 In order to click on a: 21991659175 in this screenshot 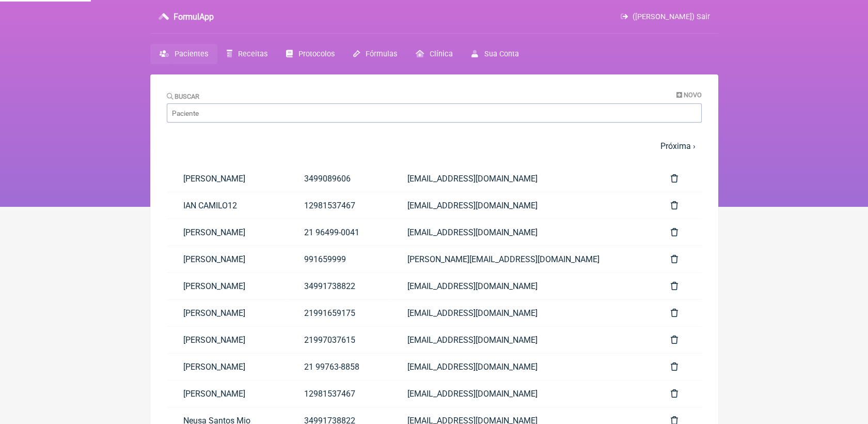, I will do `click(339, 313)`.